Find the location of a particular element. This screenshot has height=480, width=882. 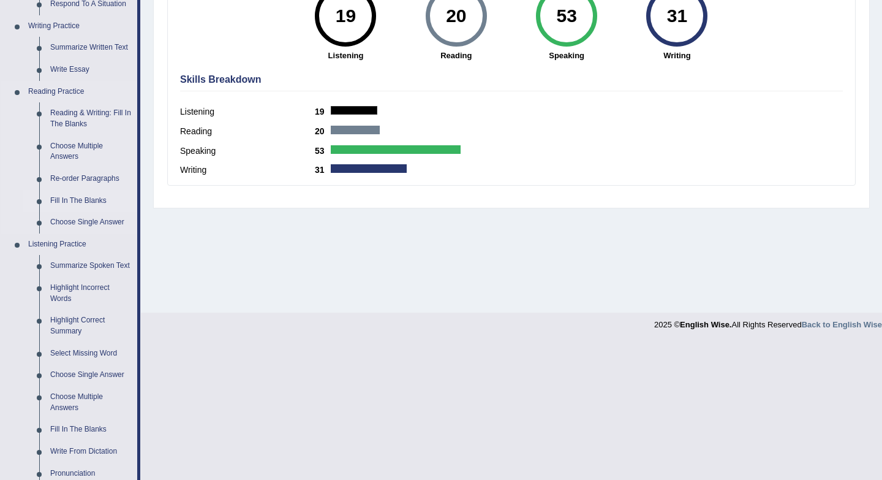

div: 2025 © All Rights Reserved is located at coordinates (768, 321).